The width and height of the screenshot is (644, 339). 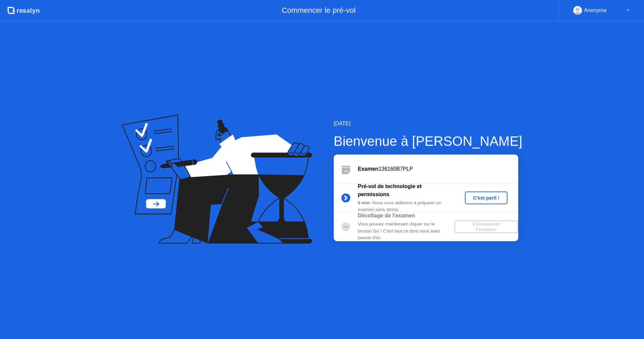 What do you see at coordinates (368, 169) in the screenshot?
I see `b: Examen` at bounding box center [368, 169].